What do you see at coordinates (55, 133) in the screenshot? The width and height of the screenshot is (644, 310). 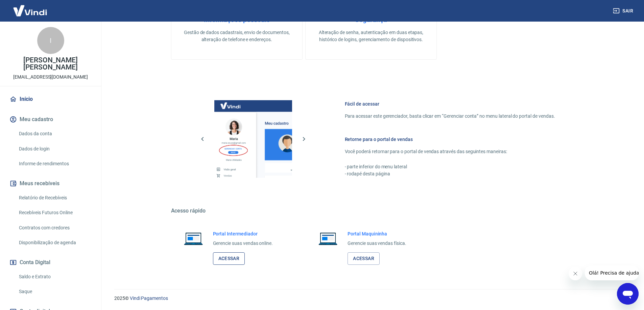 I see `a: Dados da conta` at bounding box center [55, 133].